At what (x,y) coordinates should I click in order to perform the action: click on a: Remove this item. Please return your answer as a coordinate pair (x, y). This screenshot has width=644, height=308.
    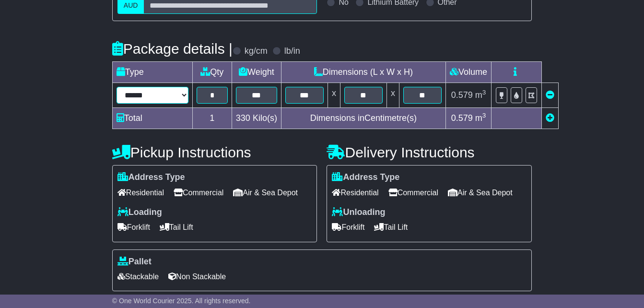
    Looking at the image, I should click on (550, 95).